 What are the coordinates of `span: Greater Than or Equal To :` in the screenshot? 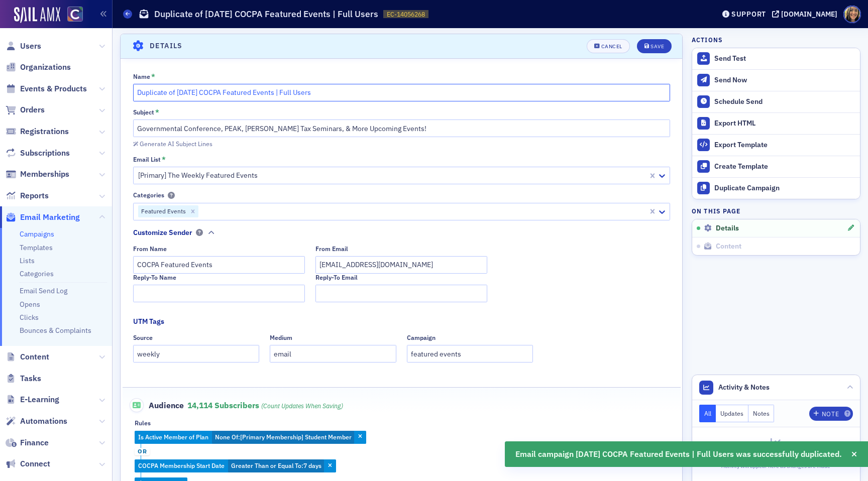 It's located at (268, 466).